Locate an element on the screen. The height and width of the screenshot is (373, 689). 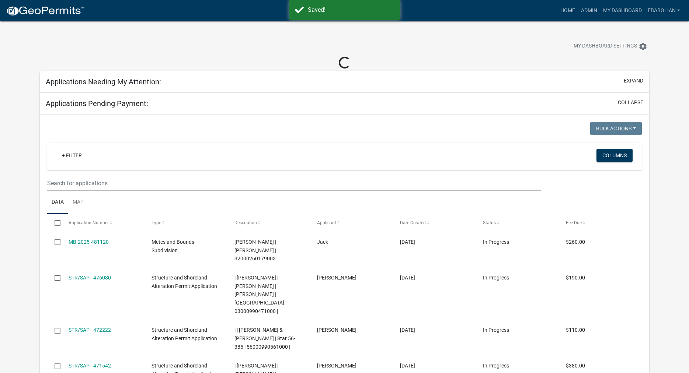
span: Joshua Thomas Ohman is located at coordinates (336, 278).